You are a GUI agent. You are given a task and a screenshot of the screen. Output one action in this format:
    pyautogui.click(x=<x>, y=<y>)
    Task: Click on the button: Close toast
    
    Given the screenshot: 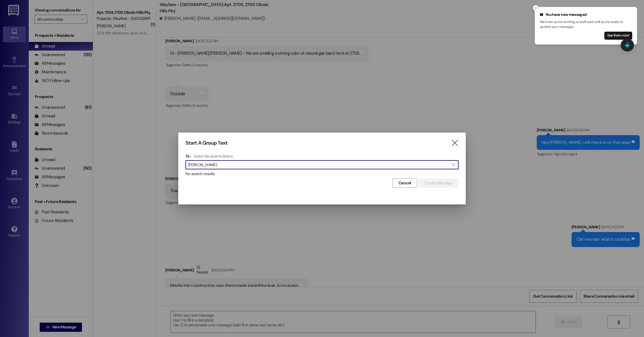 What is the action you would take?
    pyautogui.click(x=536, y=8)
    